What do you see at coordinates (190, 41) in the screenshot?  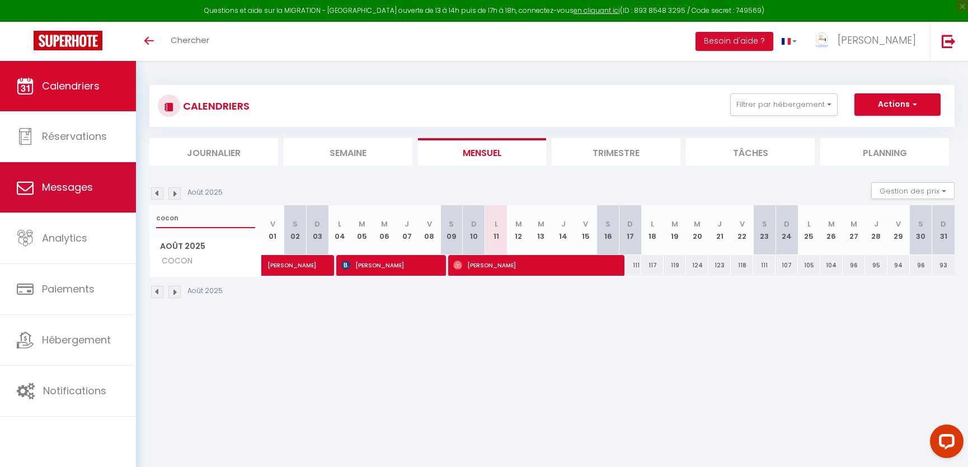 I see `a: Chercher` at bounding box center [190, 41].